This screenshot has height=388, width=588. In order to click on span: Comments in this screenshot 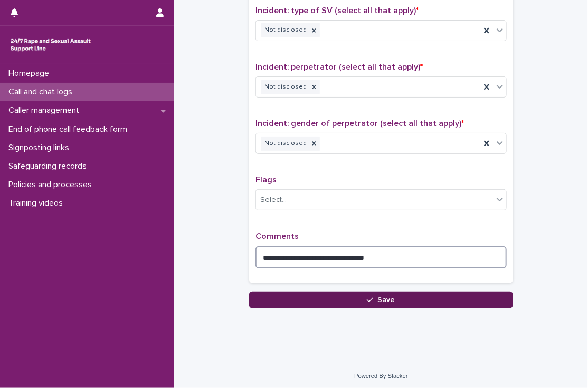, I will do `click(277, 236)`.